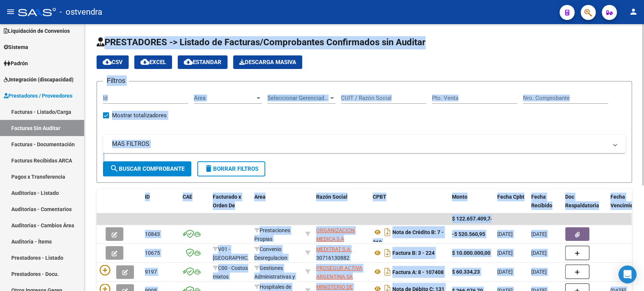 This screenshot has width=644, height=291. What do you see at coordinates (230, 272) in the screenshot?
I see `span: C00 - Costos mixtos` at bounding box center [230, 272].